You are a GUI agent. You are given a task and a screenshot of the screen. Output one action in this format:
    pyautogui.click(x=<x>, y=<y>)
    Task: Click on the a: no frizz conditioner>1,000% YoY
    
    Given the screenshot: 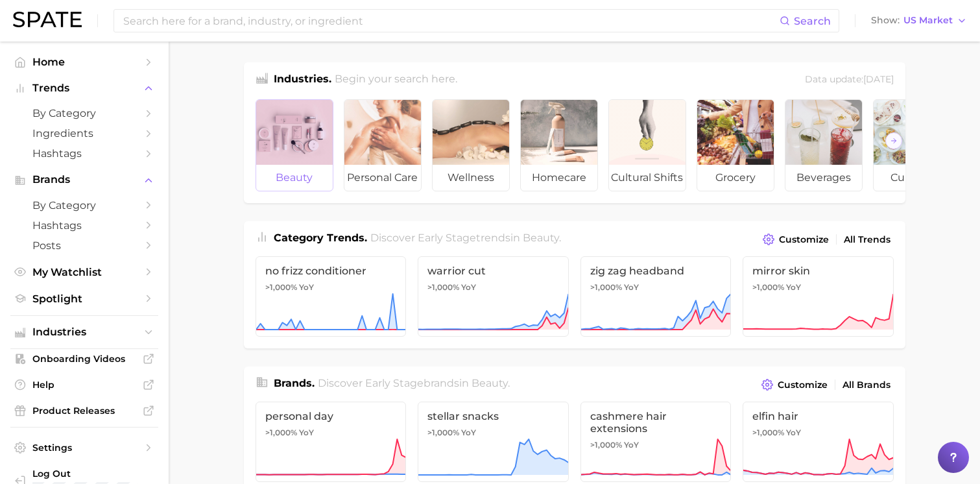 What is the action you would take?
    pyautogui.click(x=331, y=297)
    